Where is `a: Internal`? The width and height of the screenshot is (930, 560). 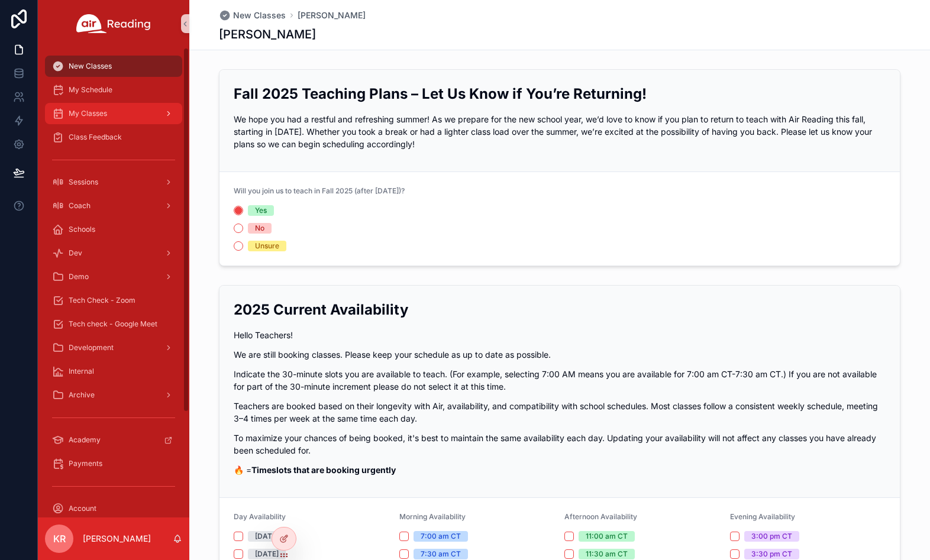
a: Internal is located at coordinates (114, 371).